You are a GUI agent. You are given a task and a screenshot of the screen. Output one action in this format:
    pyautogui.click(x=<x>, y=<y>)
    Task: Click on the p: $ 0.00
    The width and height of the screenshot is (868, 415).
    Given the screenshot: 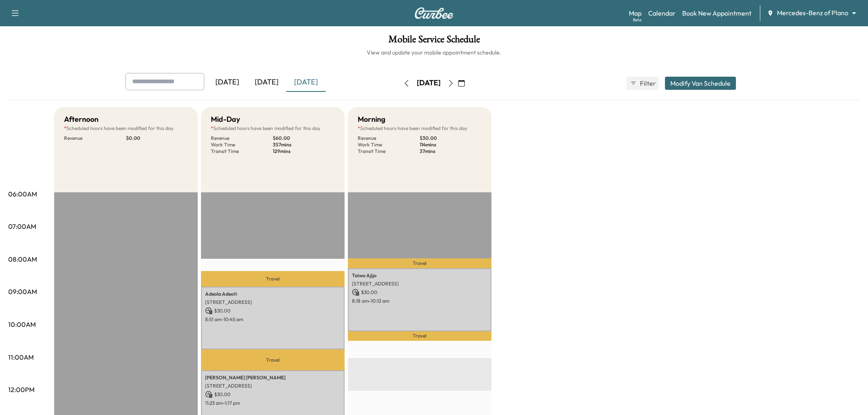 What is the action you would take?
    pyautogui.click(x=157, y=138)
    